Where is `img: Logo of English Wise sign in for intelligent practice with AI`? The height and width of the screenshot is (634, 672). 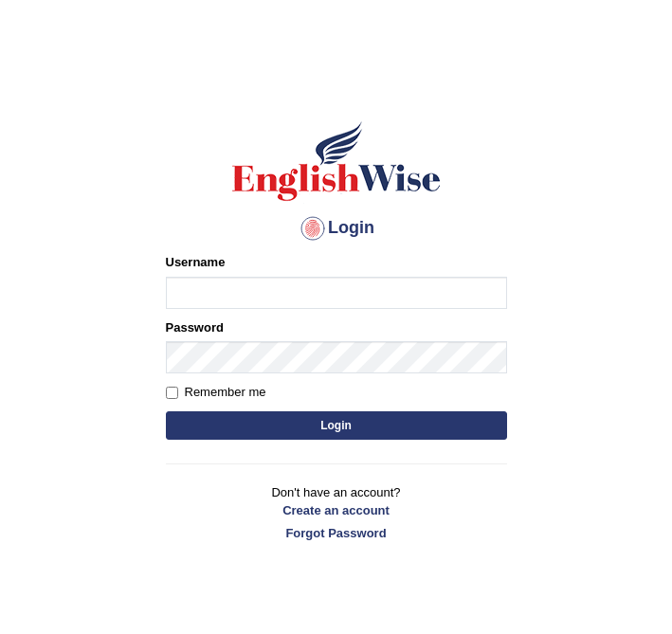 img: Logo of English Wise sign in for intelligent practice with AI is located at coordinates (336, 161).